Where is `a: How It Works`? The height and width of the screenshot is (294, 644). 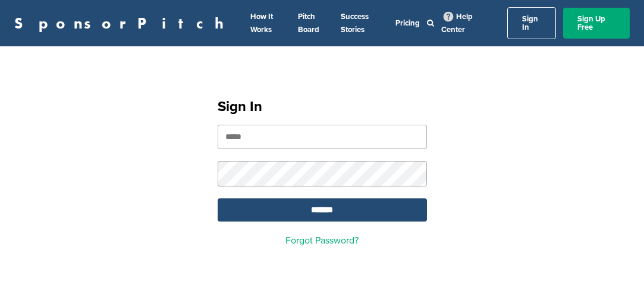 a: How It Works is located at coordinates (262, 23).